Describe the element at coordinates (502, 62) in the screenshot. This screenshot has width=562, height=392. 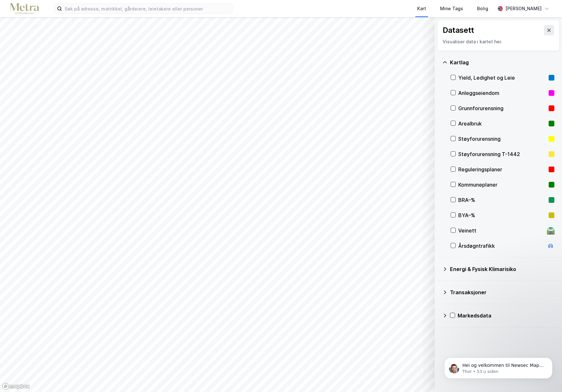
I see `div: Kartlag` at that location.